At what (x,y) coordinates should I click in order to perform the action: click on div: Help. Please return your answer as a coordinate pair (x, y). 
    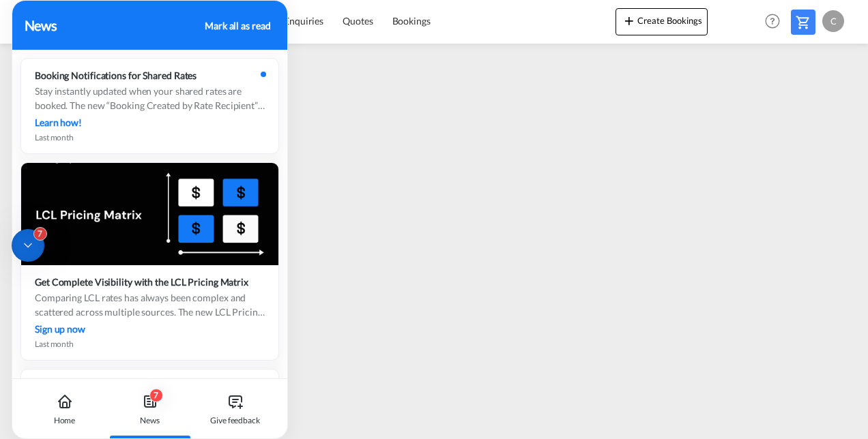
    Looking at the image, I should click on (776, 22).